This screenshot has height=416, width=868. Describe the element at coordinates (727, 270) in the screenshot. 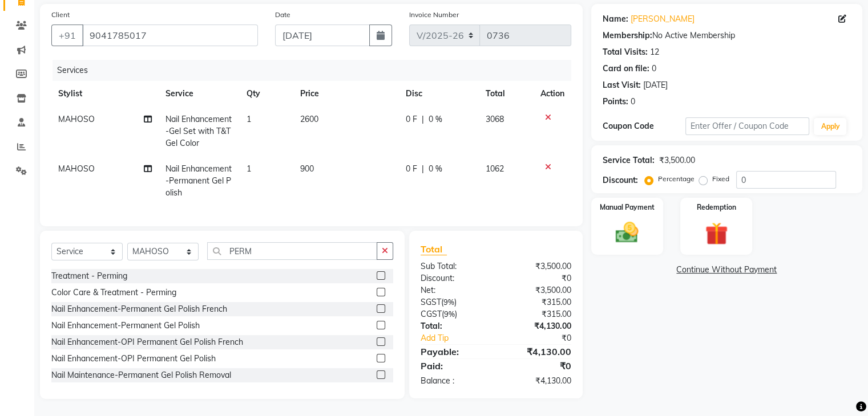

I see `a: Continue Without Payment` at that location.